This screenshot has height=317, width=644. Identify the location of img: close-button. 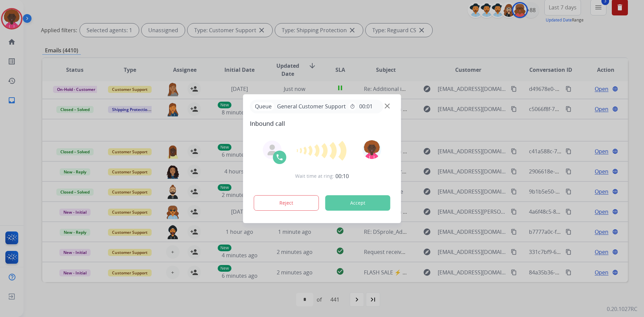
(387, 105).